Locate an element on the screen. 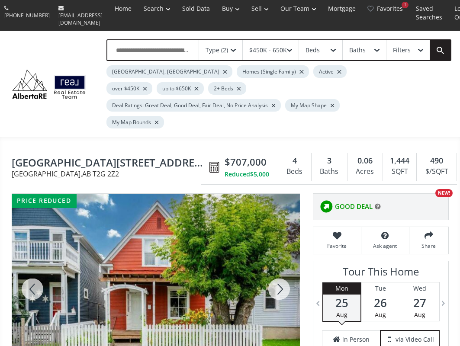 The width and height of the screenshot is (460, 346). span: 26 is located at coordinates (380, 303).